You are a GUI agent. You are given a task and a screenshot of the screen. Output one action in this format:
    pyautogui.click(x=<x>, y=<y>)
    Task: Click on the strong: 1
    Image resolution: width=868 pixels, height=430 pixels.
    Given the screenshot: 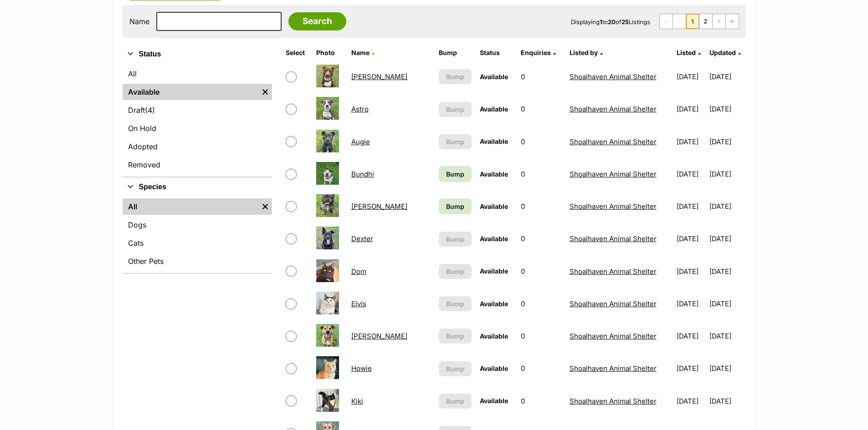 What is the action you would take?
    pyautogui.click(x=601, y=22)
    